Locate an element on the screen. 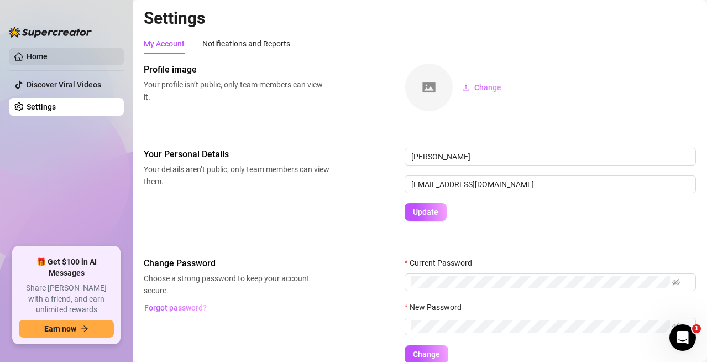 This screenshot has height=362, width=707. input: Enter name is located at coordinates (550, 157).